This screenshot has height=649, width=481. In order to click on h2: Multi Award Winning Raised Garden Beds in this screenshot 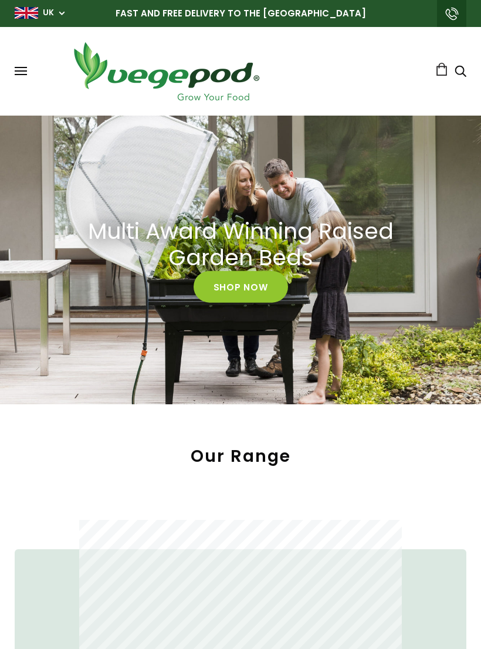, I will do `click(241, 244)`.